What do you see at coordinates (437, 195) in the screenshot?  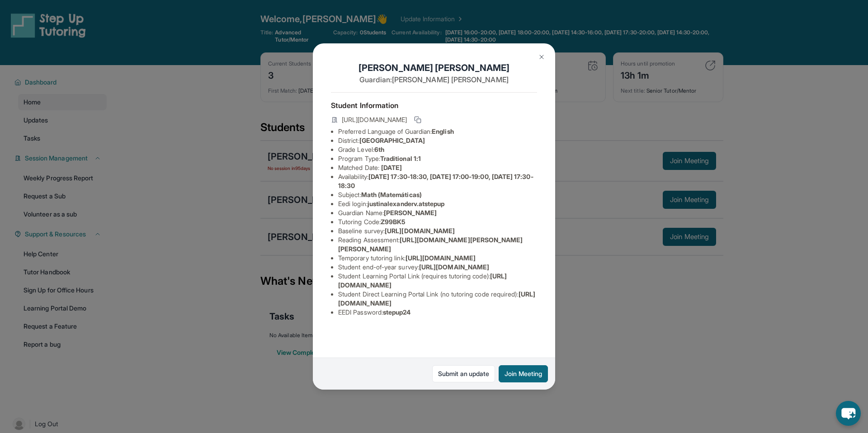 I see `li: Subject :` at bounding box center [437, 195].